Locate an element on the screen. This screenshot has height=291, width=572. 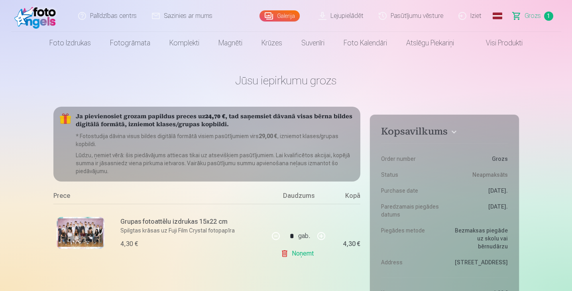
dd: Grozs is located at coordinates (478, 159).